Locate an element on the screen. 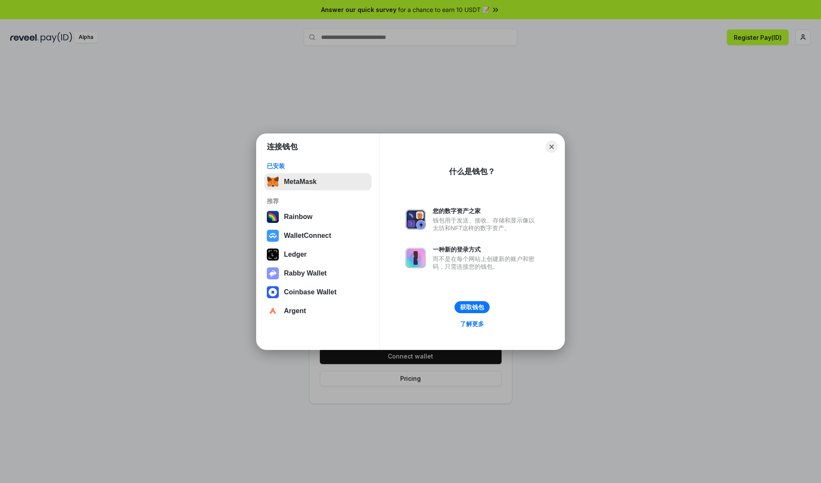 The height and width of the screenshot is (483, 821). div: 您的数字资产之家 is located at coordinates (486, 211).